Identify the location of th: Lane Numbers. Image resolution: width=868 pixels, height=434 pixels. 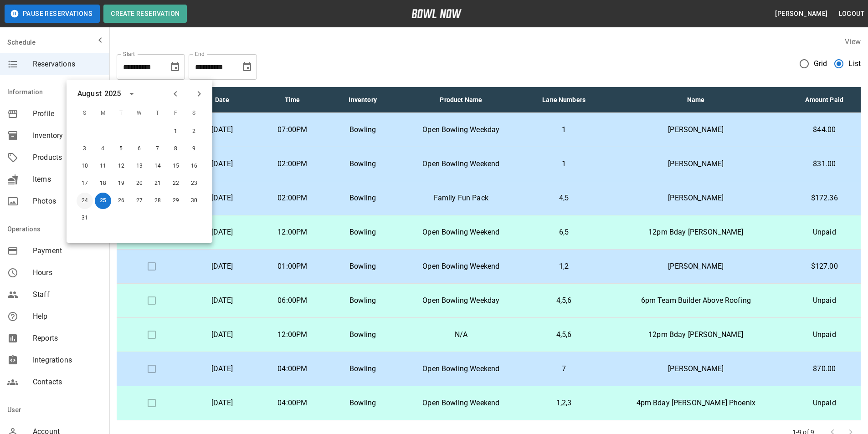
(564, 100).